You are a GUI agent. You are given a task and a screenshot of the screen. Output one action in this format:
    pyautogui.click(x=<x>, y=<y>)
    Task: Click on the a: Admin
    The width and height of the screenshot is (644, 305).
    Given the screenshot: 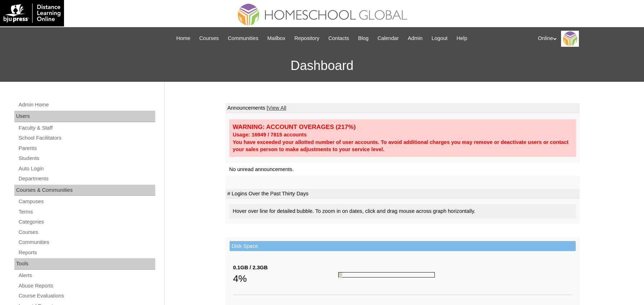 What is the action you would take?
    pyautogui.click(x=415, y=38)
    